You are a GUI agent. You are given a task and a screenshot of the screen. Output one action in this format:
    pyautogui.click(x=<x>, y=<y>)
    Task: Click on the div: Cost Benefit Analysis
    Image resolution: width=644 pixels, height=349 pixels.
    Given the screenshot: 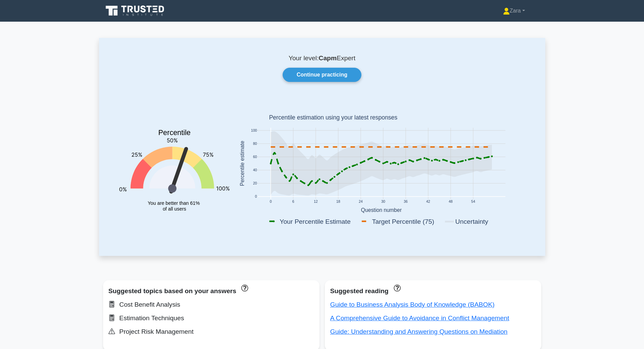 What is the action you would take?
    pyautogui.click(x=211, y=305)
    